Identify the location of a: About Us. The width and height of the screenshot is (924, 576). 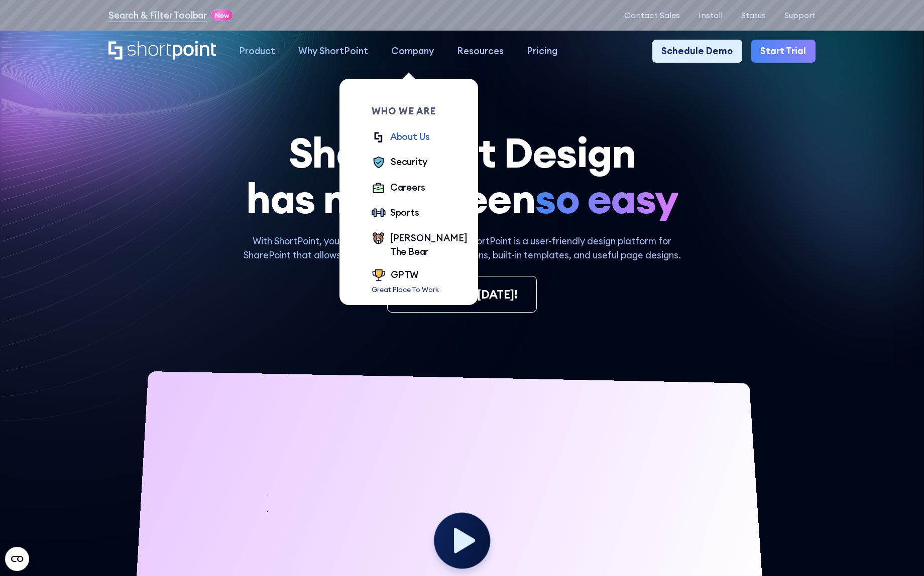
(401, 138).